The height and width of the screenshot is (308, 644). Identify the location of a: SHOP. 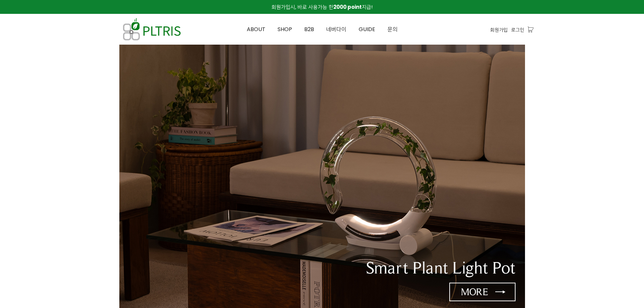
(285, 30).